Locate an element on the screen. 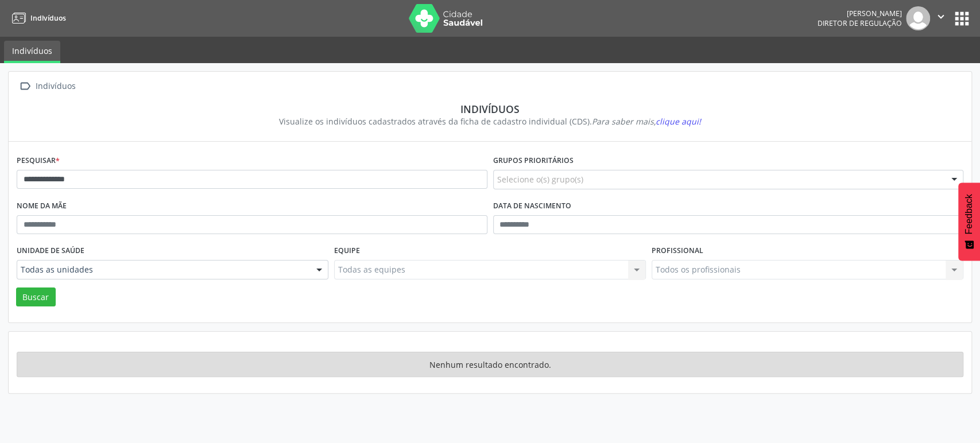 This screenshot has width=980, height=443. button: Buscar is located at coordinates (36, 297).